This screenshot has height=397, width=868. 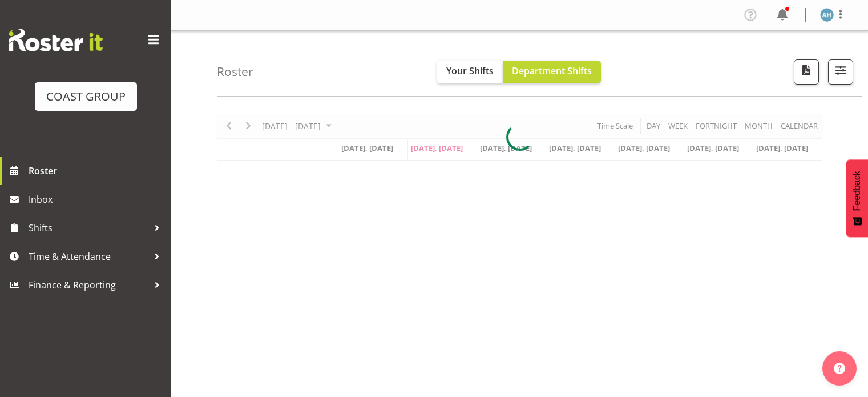 I want to click on h4: Roster, so click(x=235, y=71).